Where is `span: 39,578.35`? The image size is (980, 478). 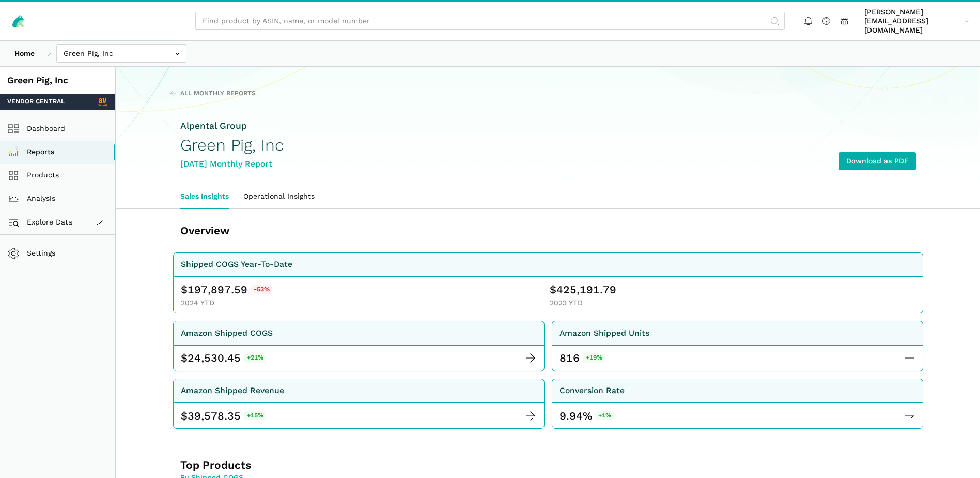
span: 39,578.35 is located at coordinates (214, 415).